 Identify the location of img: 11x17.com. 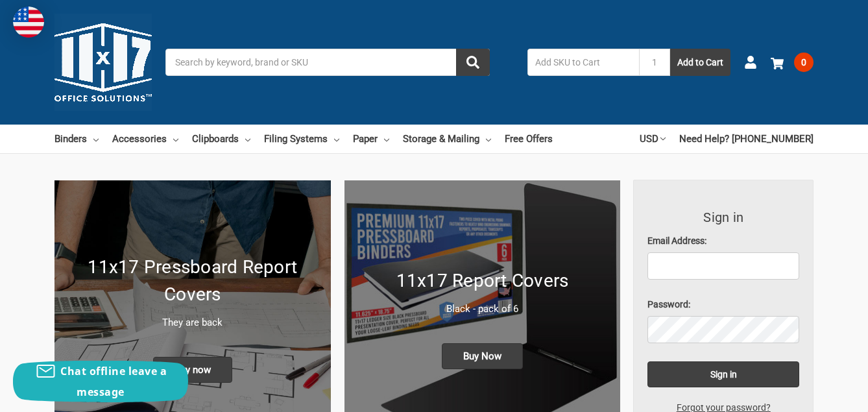
(103, 62).